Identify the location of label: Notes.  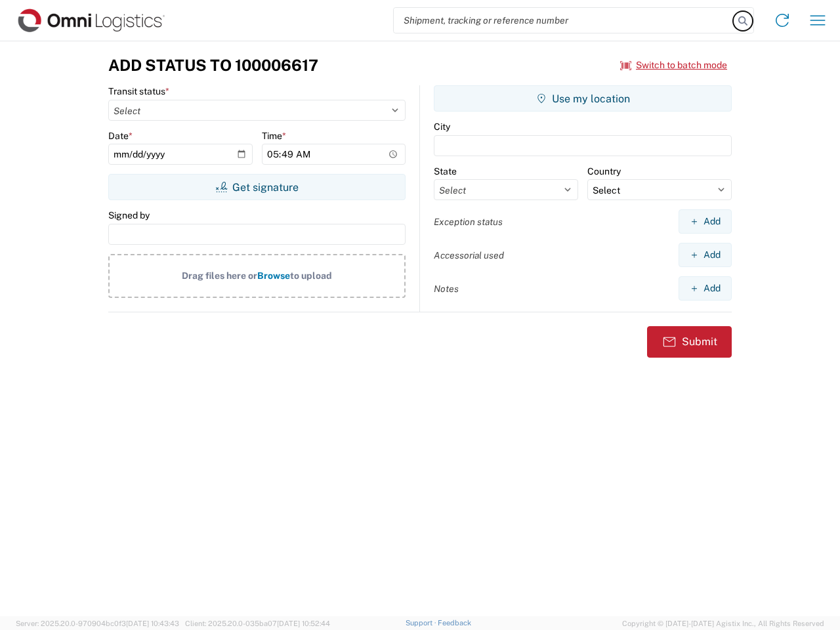
(446, 289).